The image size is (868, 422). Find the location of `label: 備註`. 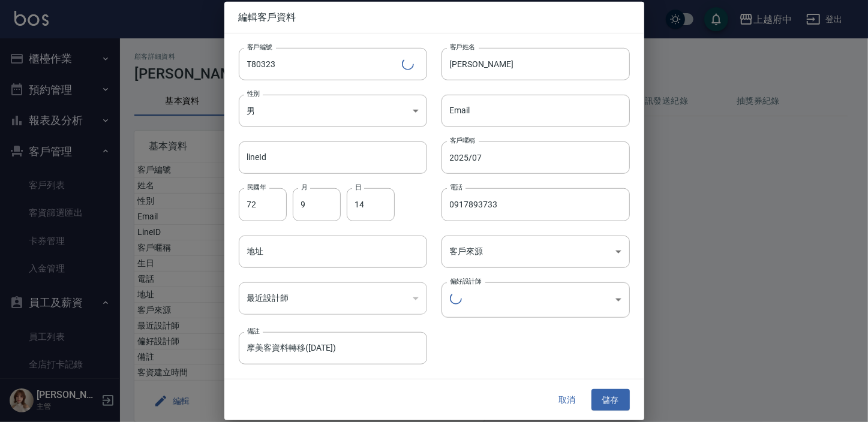

label: 備註 is located at coordinates (253, 331).